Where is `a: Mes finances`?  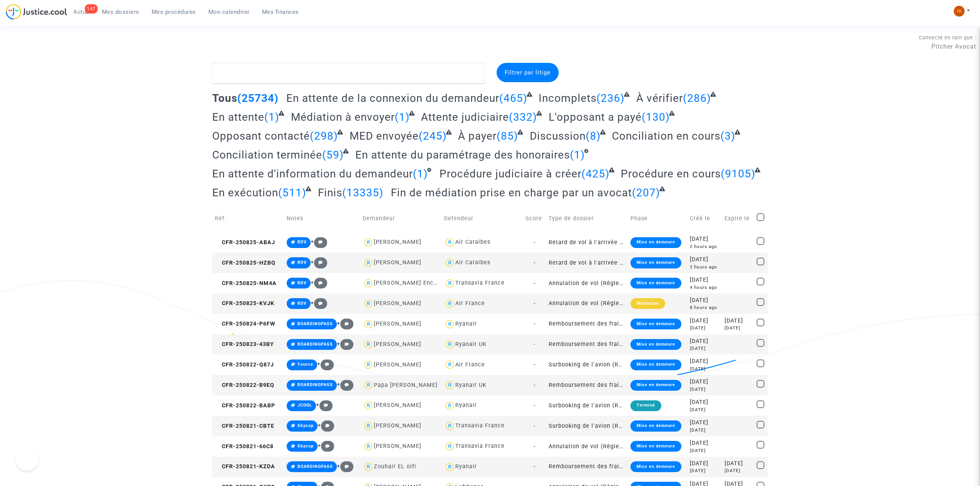 a: Mes finances is located at coordinates (280, 12).